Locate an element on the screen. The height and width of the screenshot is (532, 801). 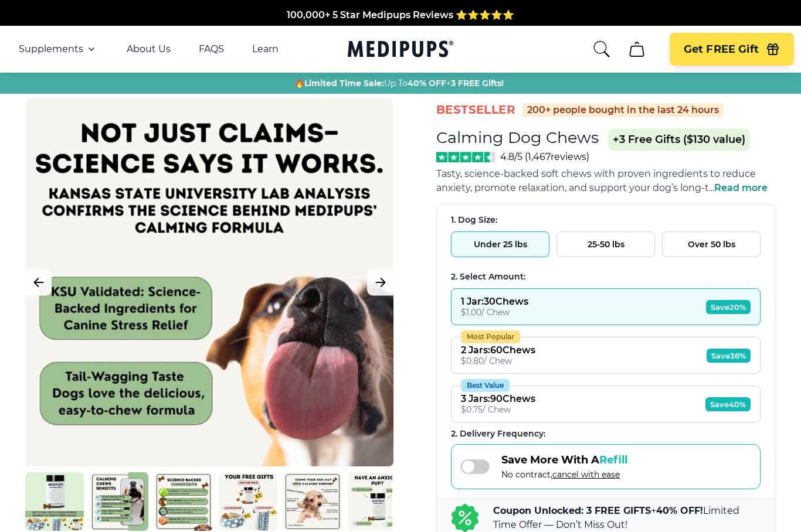
div: 1 Jar : 30 Chews is located at coordinates (494, 301).